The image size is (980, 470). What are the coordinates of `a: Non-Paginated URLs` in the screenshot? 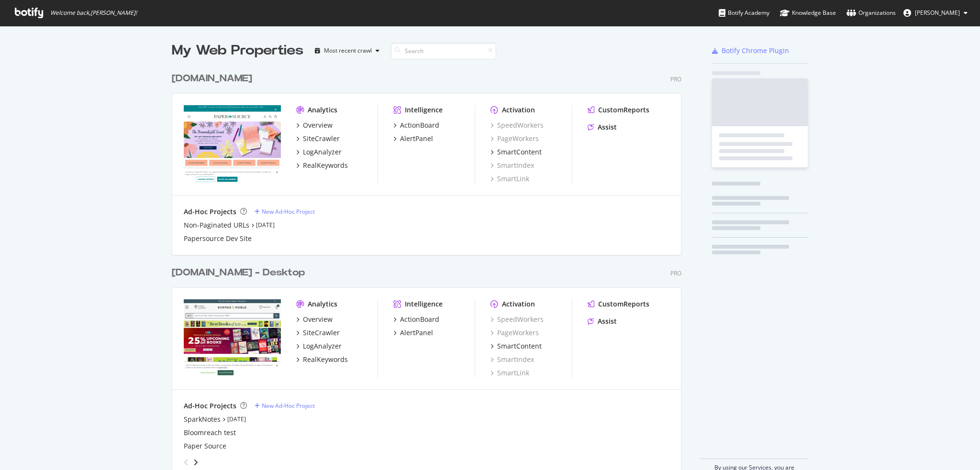 It's located at (216, 225).